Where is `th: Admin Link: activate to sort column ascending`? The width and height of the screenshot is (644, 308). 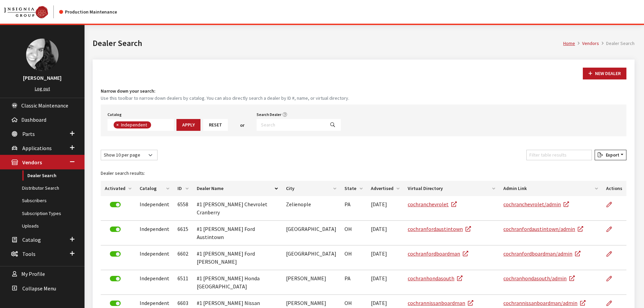 th: Admin Link: activate to sort column ascending is located at coordinates (550, 188).